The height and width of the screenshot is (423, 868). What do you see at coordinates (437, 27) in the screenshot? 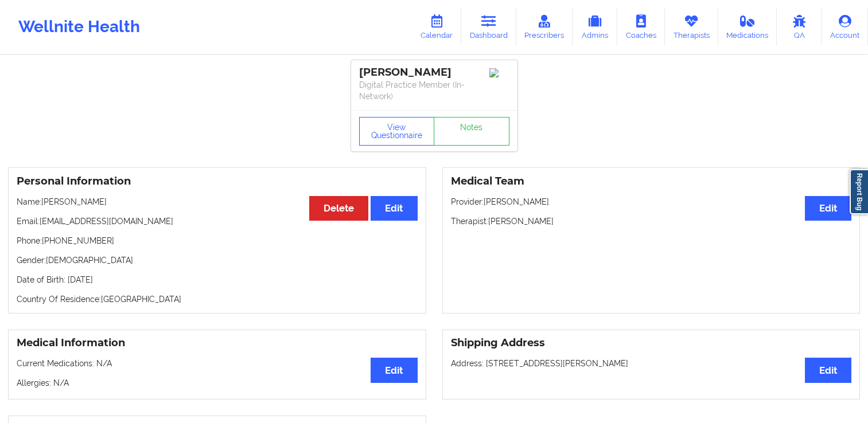
I see `a: Calendar` at bounding box center [437, 27].